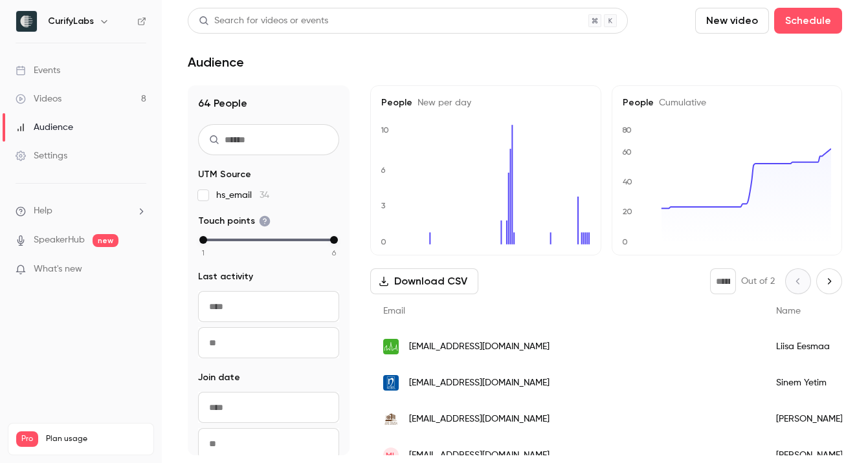 The width and height of the screenshot is (868, 463). Describe the element at coordinates (41, 156) in the screenshot. I see `div: Settings` at that location.